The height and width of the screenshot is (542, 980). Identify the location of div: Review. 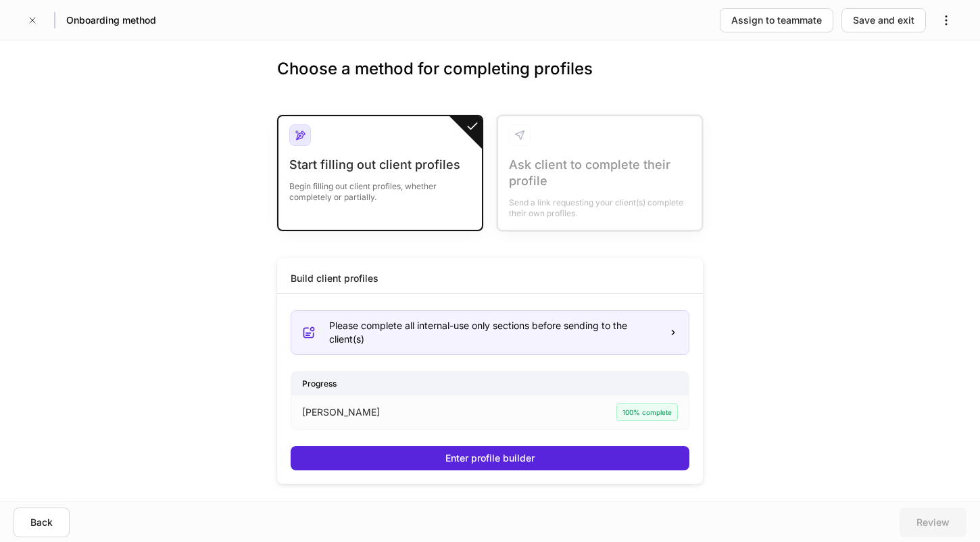
(932, 523).